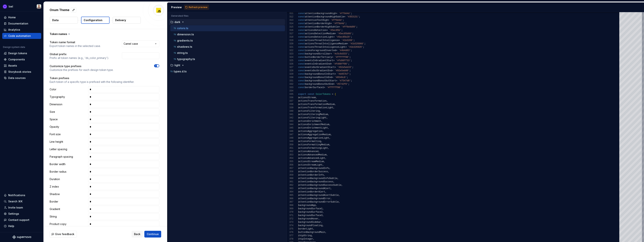  Describe the element at coordinates (68, 89) in the screenshot. I see `p: Color` at that location.